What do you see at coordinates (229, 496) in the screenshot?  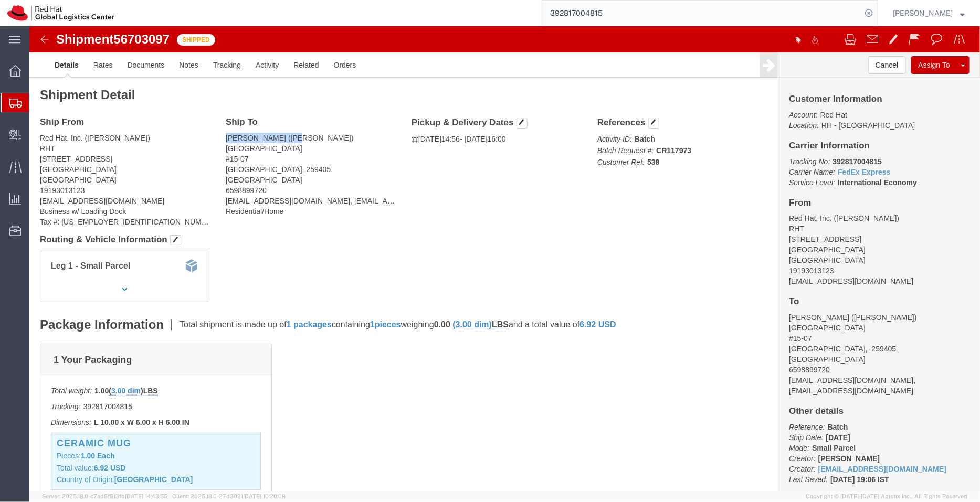 I see `span: Client: 2025.18.0-27d3021` at bounding box center [229, 496].